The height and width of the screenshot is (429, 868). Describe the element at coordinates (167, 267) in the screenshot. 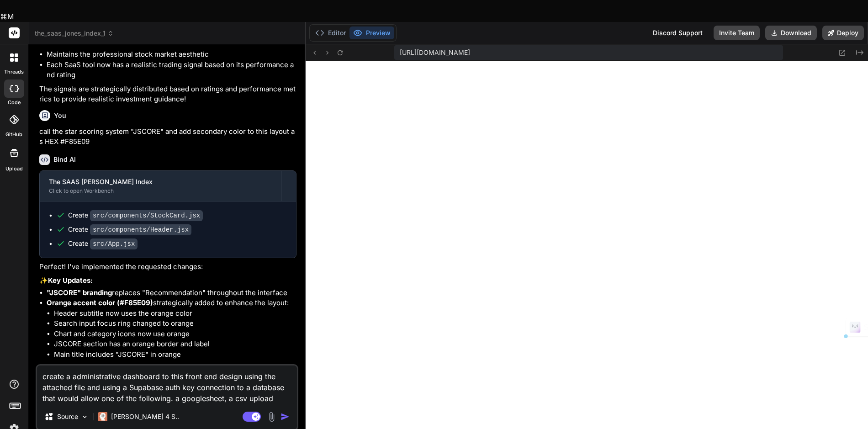

I see `p: Perfect! I've implemented the requested changes:` at that location.